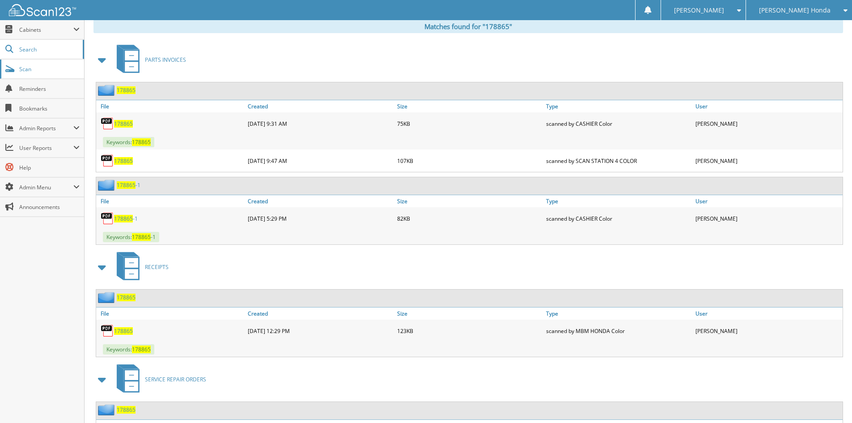 This screenshot has height=423, width=852. I want to click on span: Cabinets, so click(46, 30).